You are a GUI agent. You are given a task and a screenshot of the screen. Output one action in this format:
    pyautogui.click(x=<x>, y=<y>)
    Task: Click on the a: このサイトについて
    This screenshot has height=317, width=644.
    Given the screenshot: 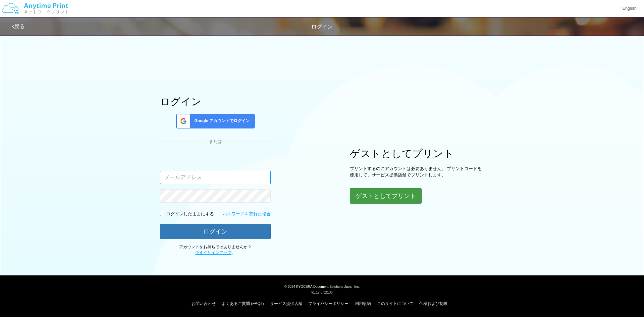 What is the action you would take?
    pyautogui.click(x=395, y=304)
    